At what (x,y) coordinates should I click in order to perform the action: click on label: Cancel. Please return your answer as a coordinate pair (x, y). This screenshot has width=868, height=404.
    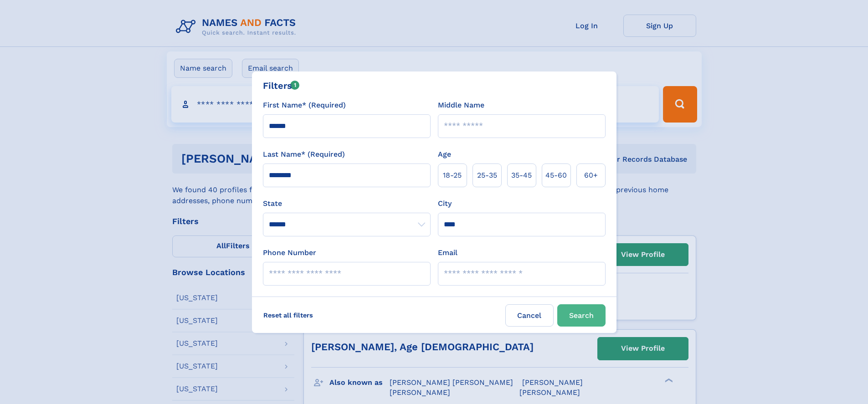
    Looking at the image, I should click on (530, 316).